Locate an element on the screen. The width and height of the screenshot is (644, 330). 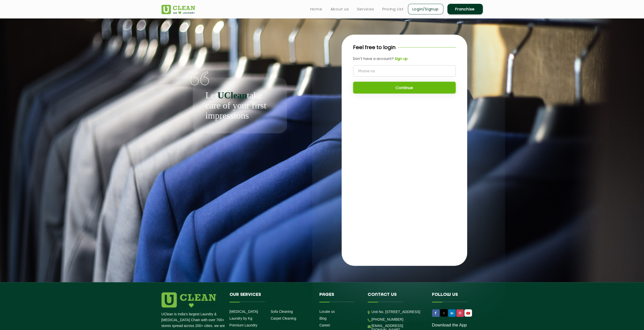
a: Sign up is located at coordinates (401, 59).